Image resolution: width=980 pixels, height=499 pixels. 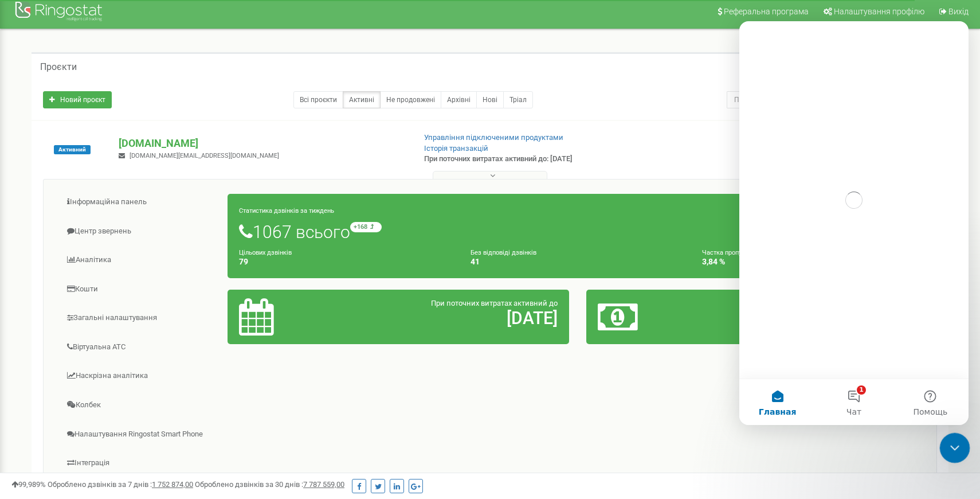 What do you see at coordinates (504, 252) in the screenshot?
I see `small: Без відповіді дзвінків` at bounding box center [504, 252].